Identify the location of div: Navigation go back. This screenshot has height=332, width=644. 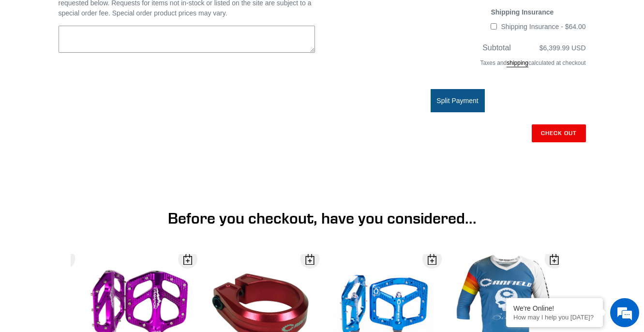
(18, 60).